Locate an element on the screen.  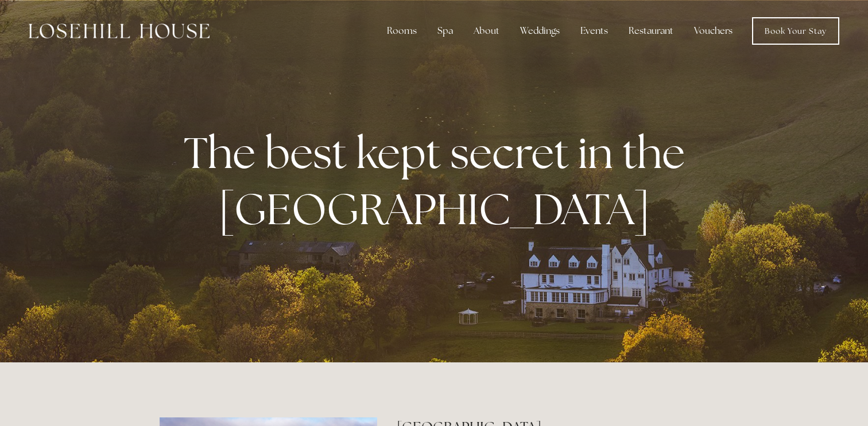
div: Events is located at coordinates (594, 31).